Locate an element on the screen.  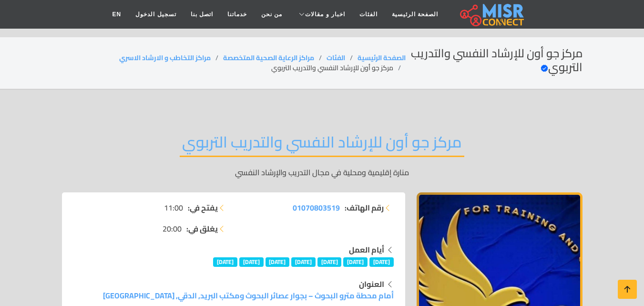
strong: أيام العمل is located at coordinates (367, 249).